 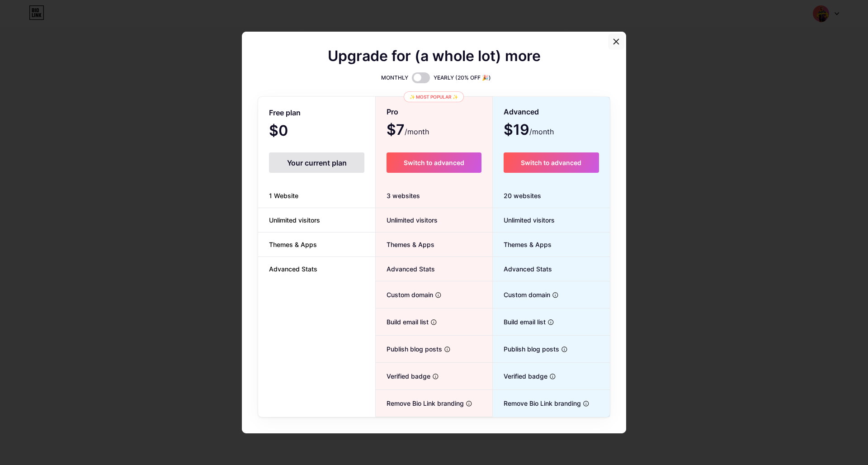 What do you see at coordinates (395, 78) in the screenshot?
I see `span: MONTHLY` at bounding box center [395, 78].